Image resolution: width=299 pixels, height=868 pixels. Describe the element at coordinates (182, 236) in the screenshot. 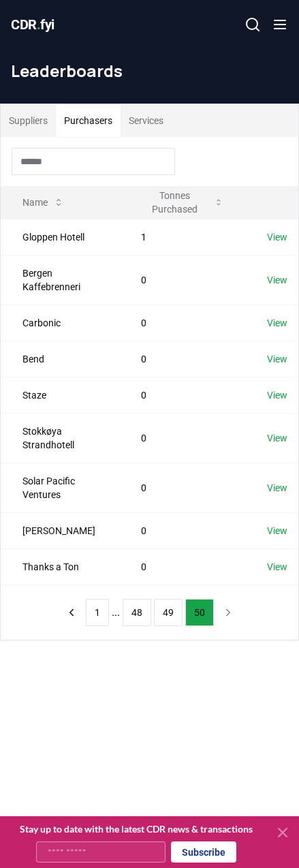

I see `td: 1` at that location.